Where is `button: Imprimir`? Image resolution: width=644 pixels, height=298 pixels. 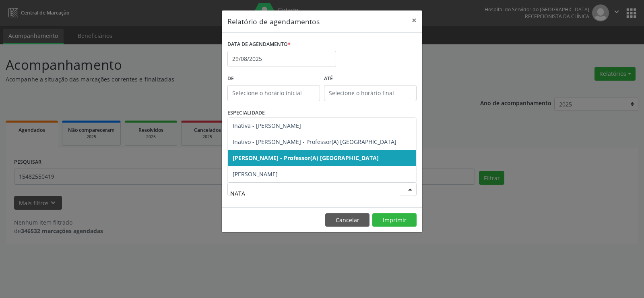 button: Imprimir is located at coordinates (395, 220).